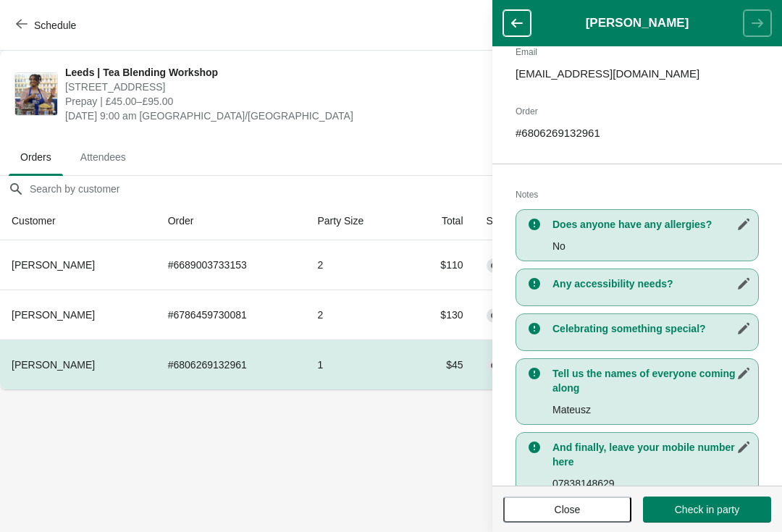 The image size is (782, 532). I want to click on td: # 6786459730081, so click(231, 314).